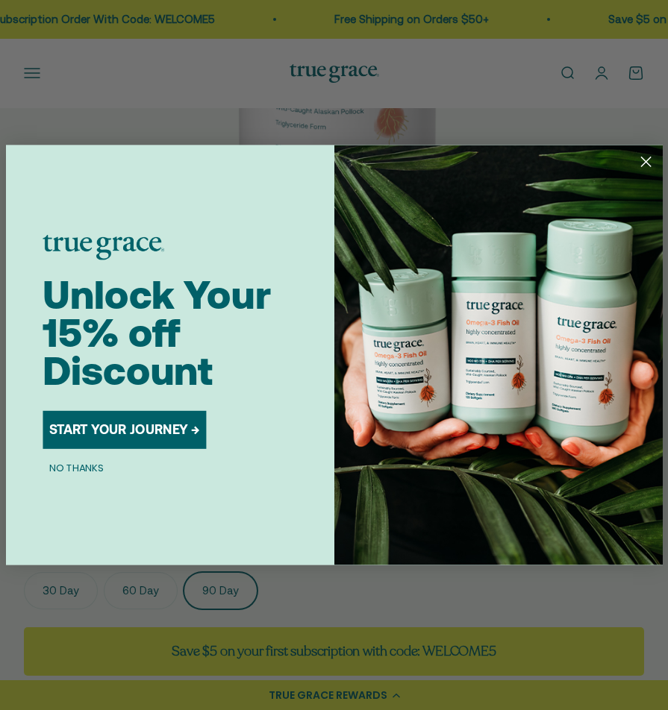 Image resolution: width=668 pixels, height=710 pixels. Describe the element at coordinates (645, 161) in the screenshot. I see `button: Close dialog` at that location.